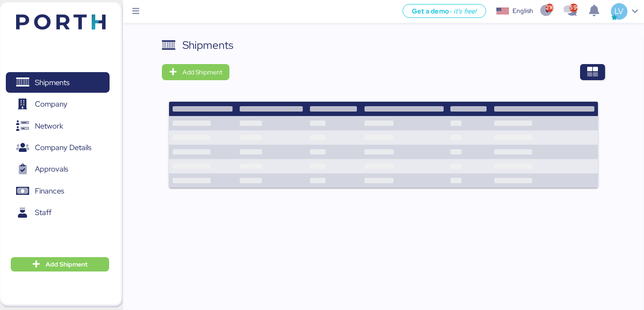 The image size is (644, 310). What do you see at coordinates (52, 82) in the screenshot?
I see `span: Shipments` at bounding box center [52, 82].